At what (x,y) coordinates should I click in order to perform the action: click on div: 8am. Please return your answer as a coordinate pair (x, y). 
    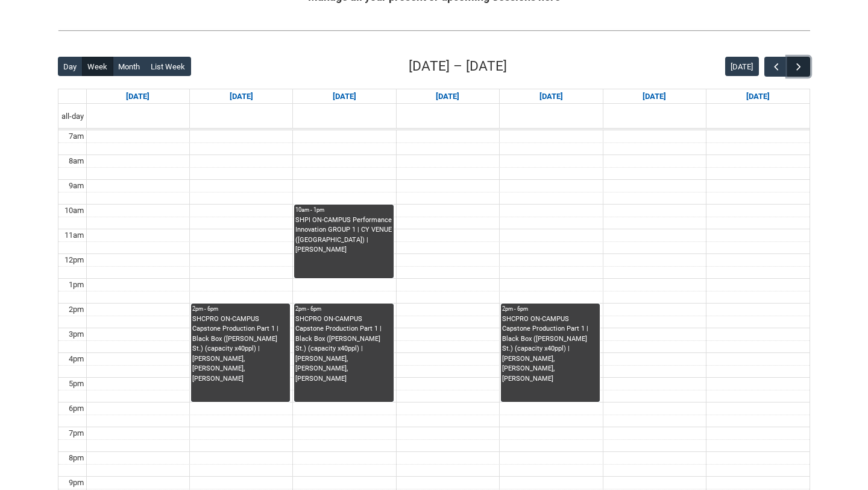
    Looking at the image, I should click on (76, 161).